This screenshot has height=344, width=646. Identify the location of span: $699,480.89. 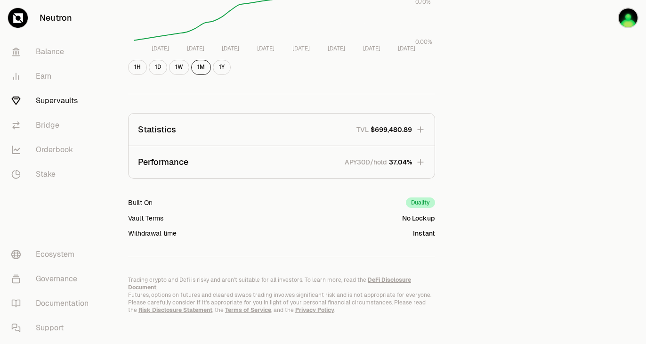
(391, 129).